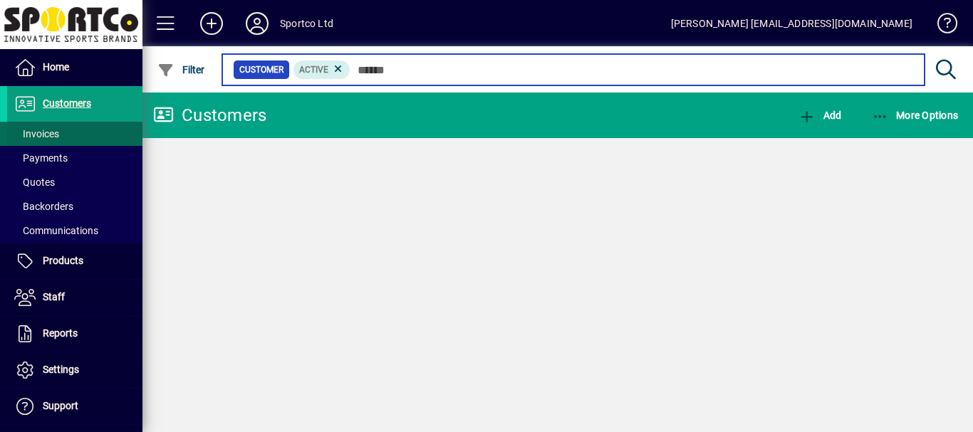 The width and height of the screenshot is (973, 432). I want to click on span: Add, so click(820, 115).